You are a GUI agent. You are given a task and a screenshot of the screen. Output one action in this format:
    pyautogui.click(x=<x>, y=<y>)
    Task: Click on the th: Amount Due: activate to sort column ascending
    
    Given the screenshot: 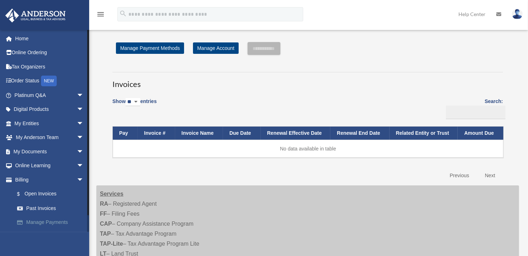 What is the action you would take?
    pyautogui.click(x=481, y=133)
    